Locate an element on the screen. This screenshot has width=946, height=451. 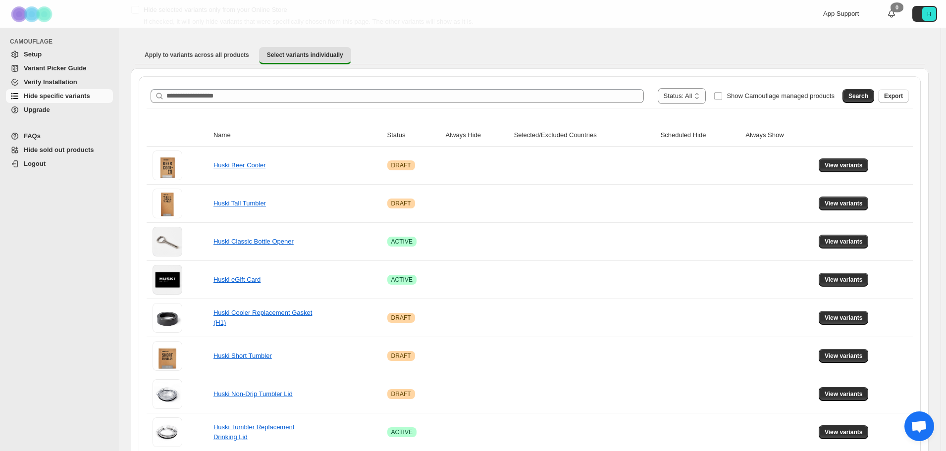
span: Show Camouflage managed products is located at coordinates (781, 96).